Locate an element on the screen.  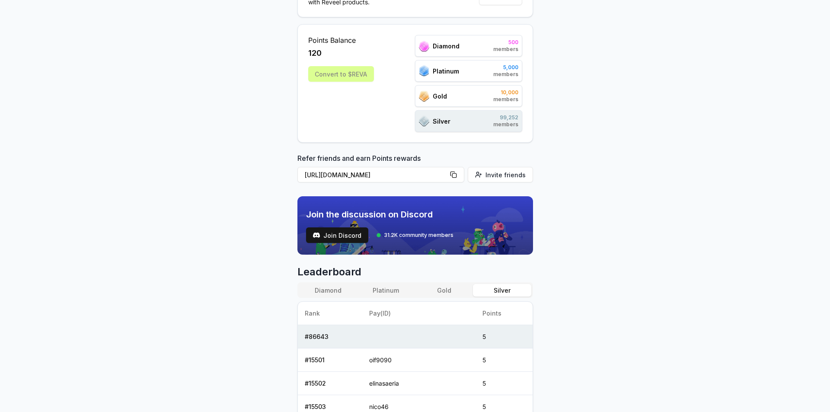
span: 5,000 is located at coordinates (506, 67).